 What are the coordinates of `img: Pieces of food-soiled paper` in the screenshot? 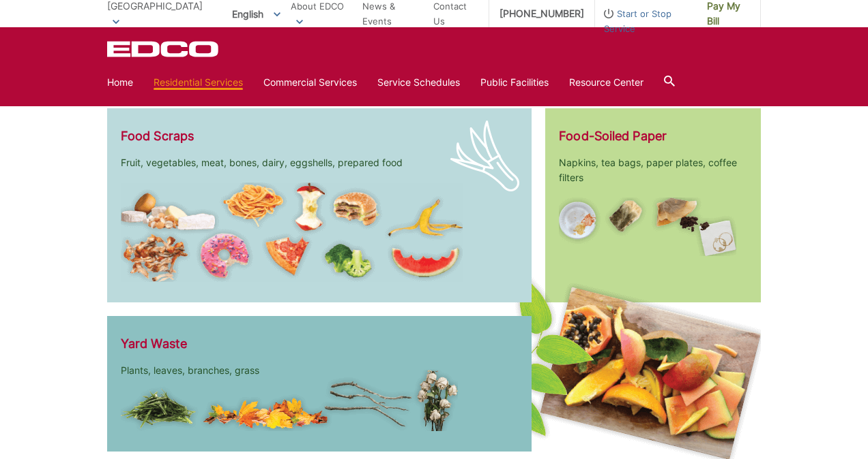 It's located at (647, 227).